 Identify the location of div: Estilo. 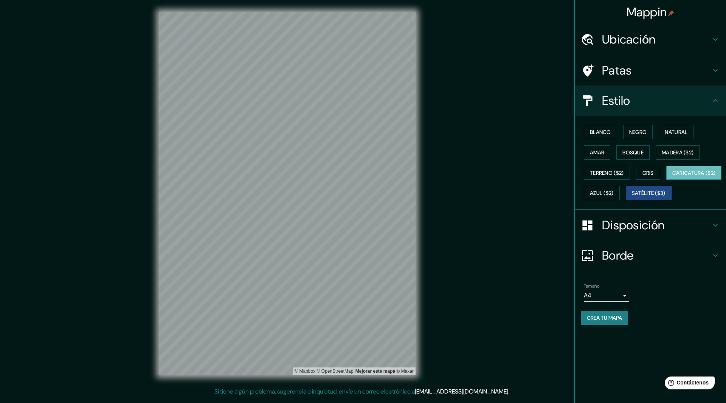
(650, 101).